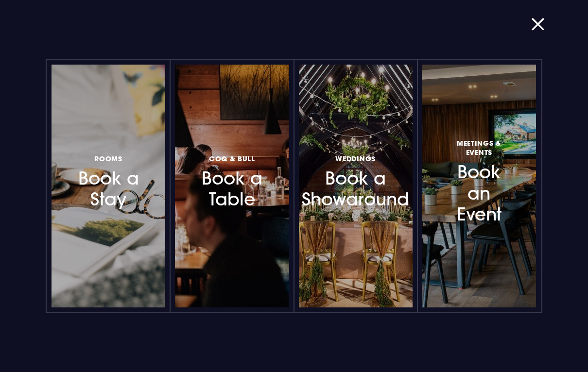  What do you see at coordinates (356, 186) in the screenshot?
I see `a: WeddingsBook a Showaround` at bounding box center [356, 186].